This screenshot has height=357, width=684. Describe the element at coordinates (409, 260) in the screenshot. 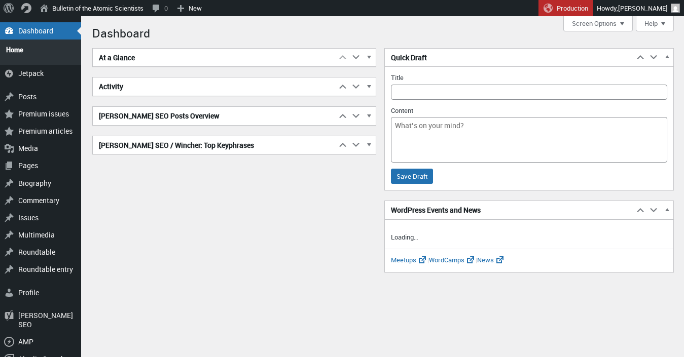

I see `a: Meetups` at that location.